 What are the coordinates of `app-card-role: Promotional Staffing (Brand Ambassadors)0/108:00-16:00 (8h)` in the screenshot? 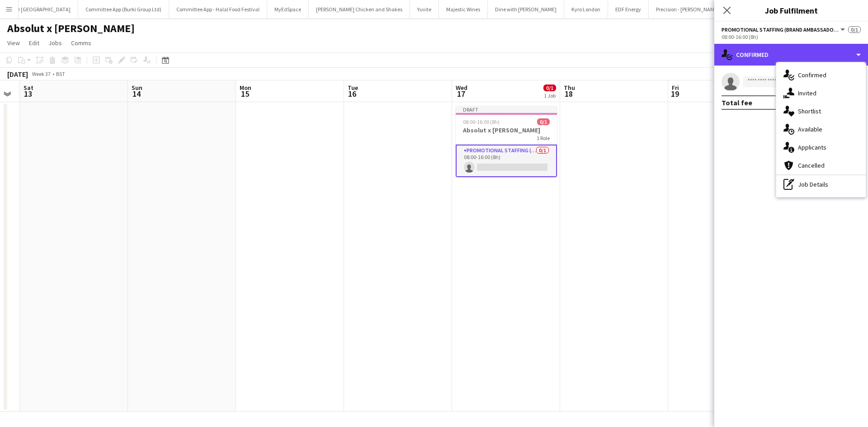 It's located at (506, 161).